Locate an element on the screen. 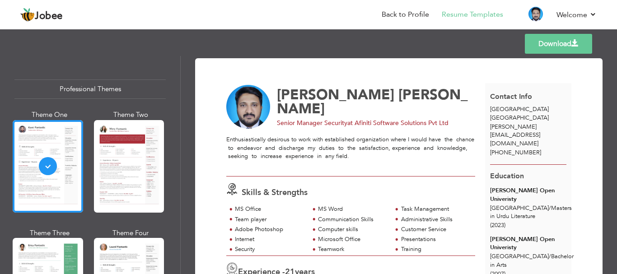 This screenshot has height=274, width=617. div: MS Word is located at coordinates (352, 209).